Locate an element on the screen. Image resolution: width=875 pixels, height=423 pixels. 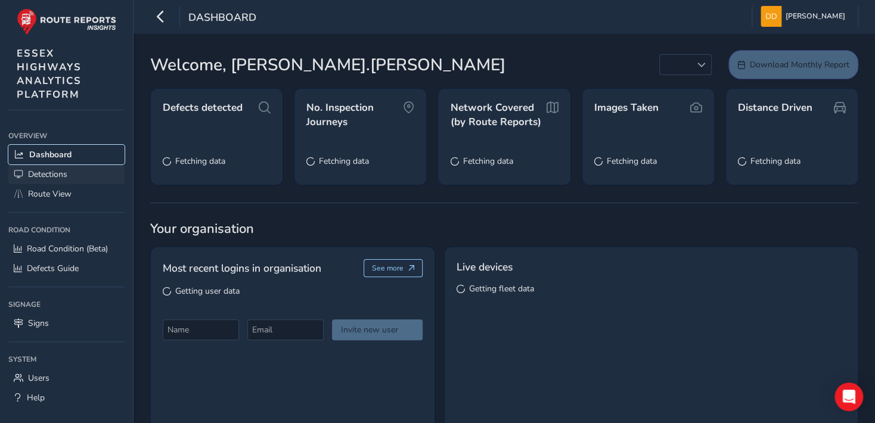
span: Most recent logins in organisation is located at coordinates (242, 268).